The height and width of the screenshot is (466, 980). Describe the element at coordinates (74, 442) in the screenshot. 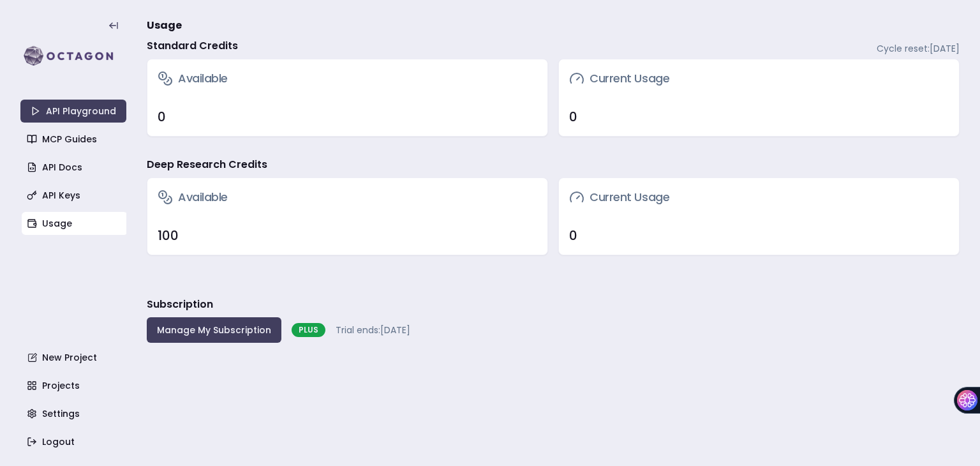

I see `a: Logout` at that location.